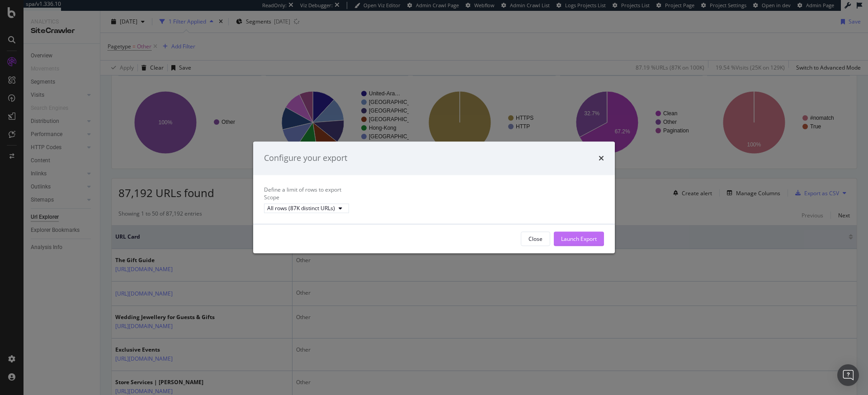 This screenshot has height=395, width=868. Describe the element at coordinates (848, 375) in the screenshot. I see `div: Open Intercom Messenger` at that location.